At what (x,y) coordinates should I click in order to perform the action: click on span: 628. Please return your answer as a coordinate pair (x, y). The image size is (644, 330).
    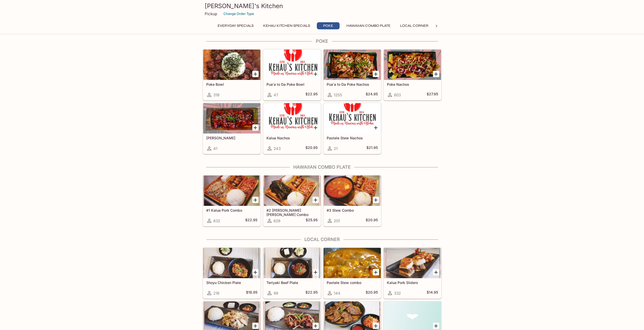
    Looking at the image, I should click on (276, 220).